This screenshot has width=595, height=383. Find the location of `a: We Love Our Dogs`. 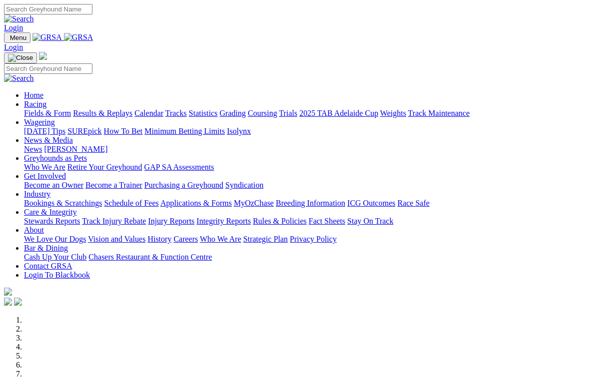

a: We Love Our Dogs is located at coordinates (55, 239).